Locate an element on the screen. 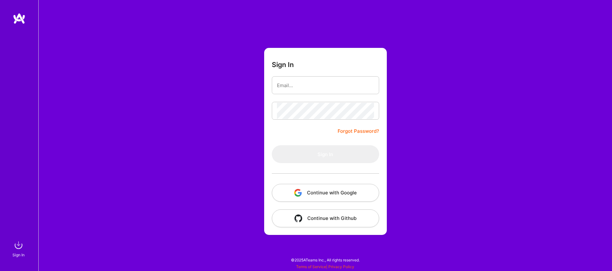 This screenshot has height=271, width=612. img: logo is located at coordinates (19, 19).